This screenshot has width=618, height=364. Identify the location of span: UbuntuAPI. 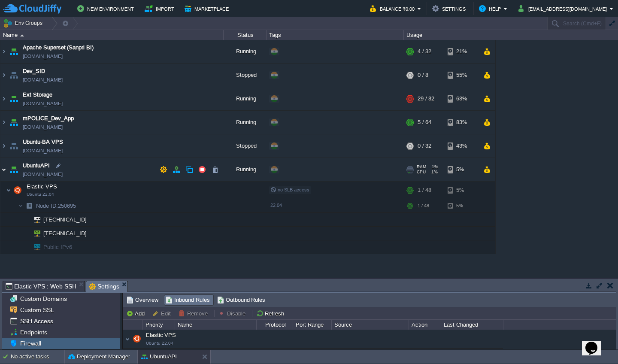
(36, 166).